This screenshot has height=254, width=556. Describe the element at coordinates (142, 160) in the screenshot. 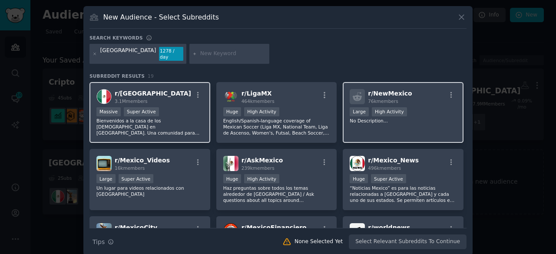

I see `span: r/ Mexico_Videos` at that location.